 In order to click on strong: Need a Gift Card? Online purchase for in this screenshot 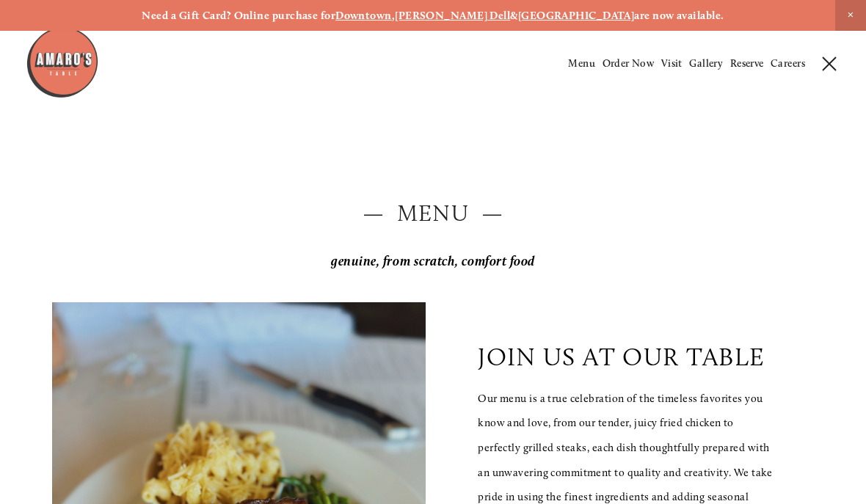, I will do `click(239, 15)`.